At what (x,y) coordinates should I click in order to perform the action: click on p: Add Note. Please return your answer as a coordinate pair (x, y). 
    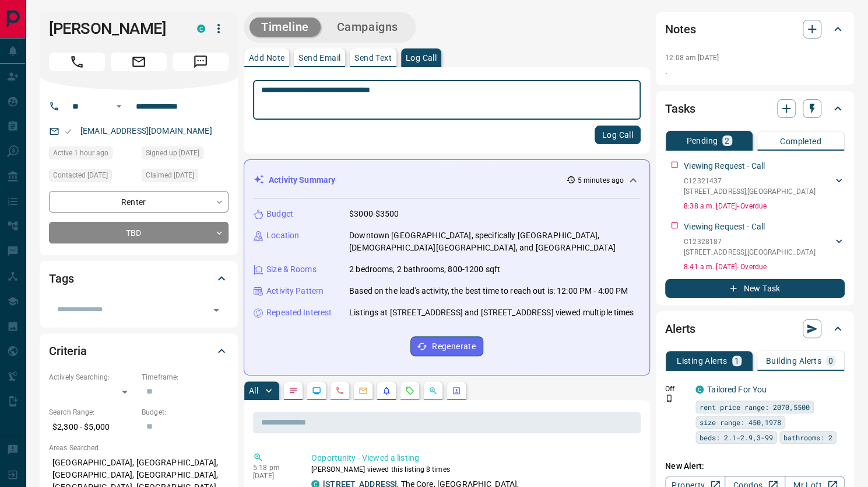
    Looking at the image, I should click on (266, 58).